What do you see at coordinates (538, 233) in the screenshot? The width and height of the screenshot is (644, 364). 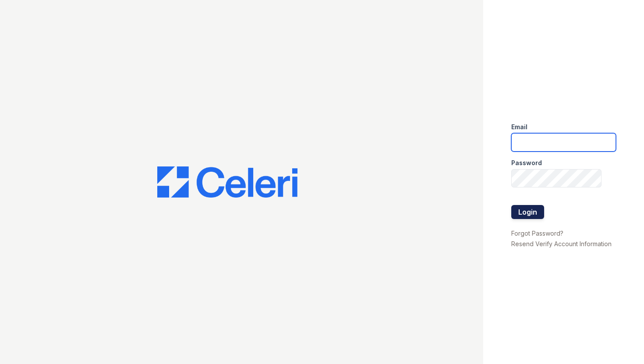 I see `a: Forgot Password?` at bounding box center [538, 233].